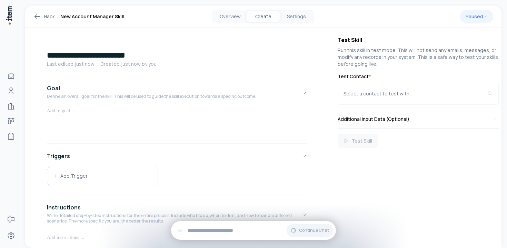  Describe the element at coordinates (177, 179) in the screenshot. I see `div: Triggers` at that location.